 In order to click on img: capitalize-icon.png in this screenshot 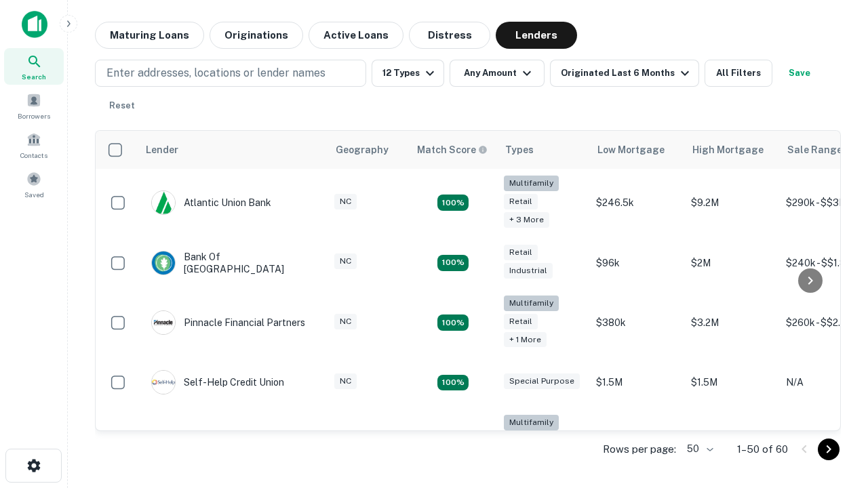, I will do `click(35, 25)`.